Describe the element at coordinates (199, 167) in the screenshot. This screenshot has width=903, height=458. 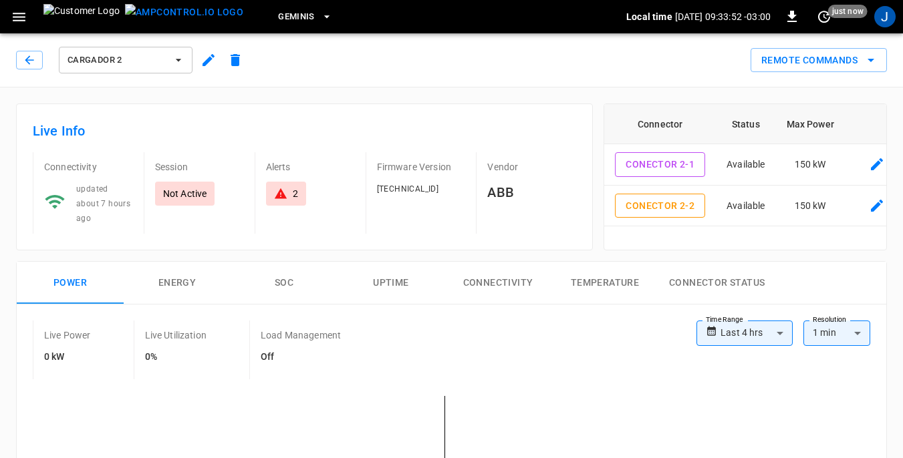
I see `p: Session` at that location.